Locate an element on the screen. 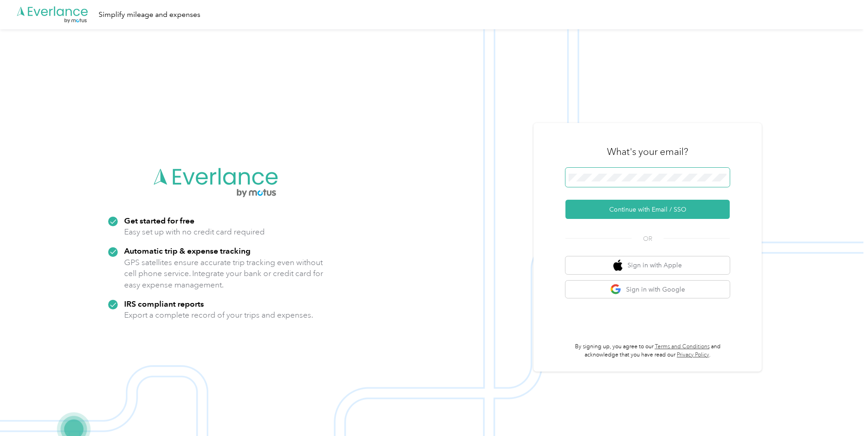  img: google logo is located at coordinates (615, 289).